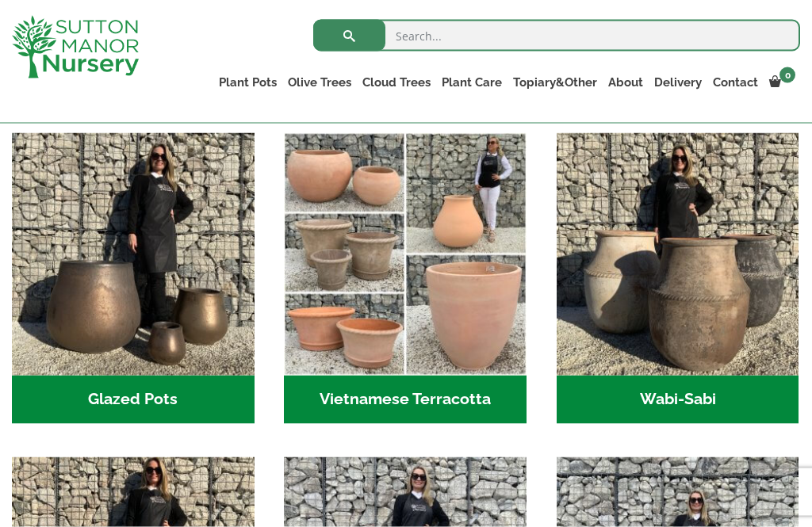  Describe the element at coordinates (678, 401) in the screenshot. I see `h2: Wabi-Sabi` at that location.